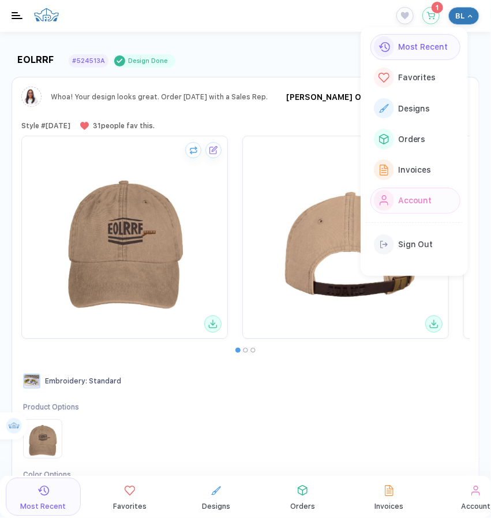  I want to click on span: 31 people fav this., so click(123, 126).